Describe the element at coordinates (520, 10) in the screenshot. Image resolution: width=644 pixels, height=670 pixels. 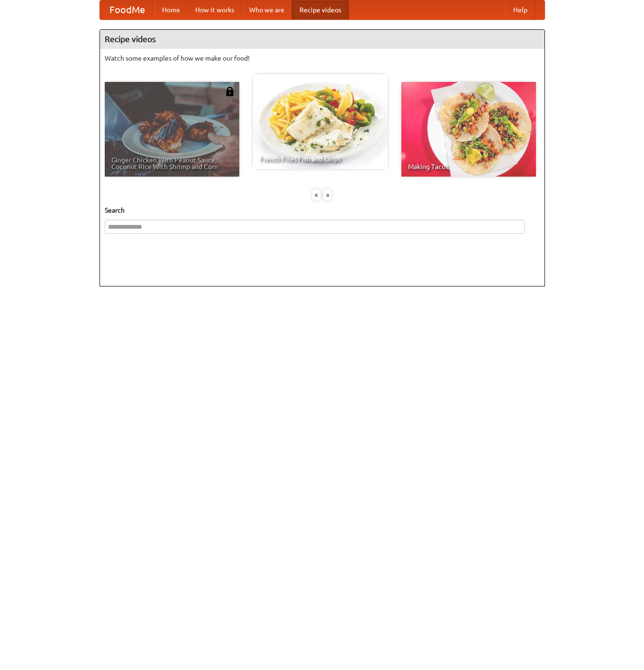
I see `a: Help` at that location.